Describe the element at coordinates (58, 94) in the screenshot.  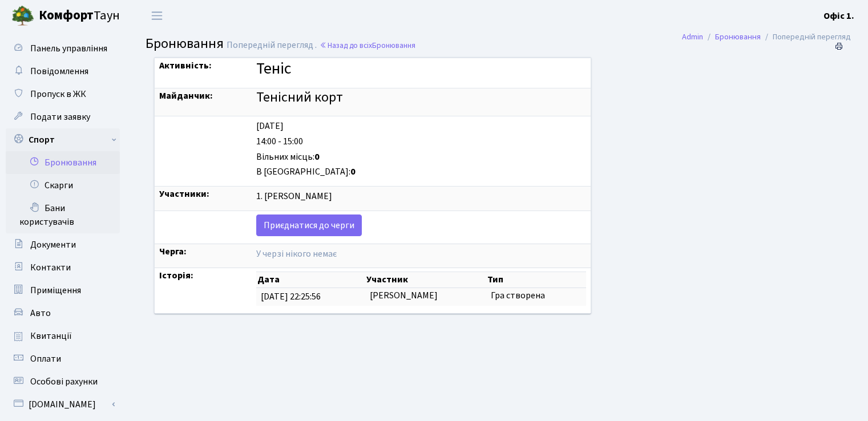
I see `span: Пропуск в ЖК` at that location.